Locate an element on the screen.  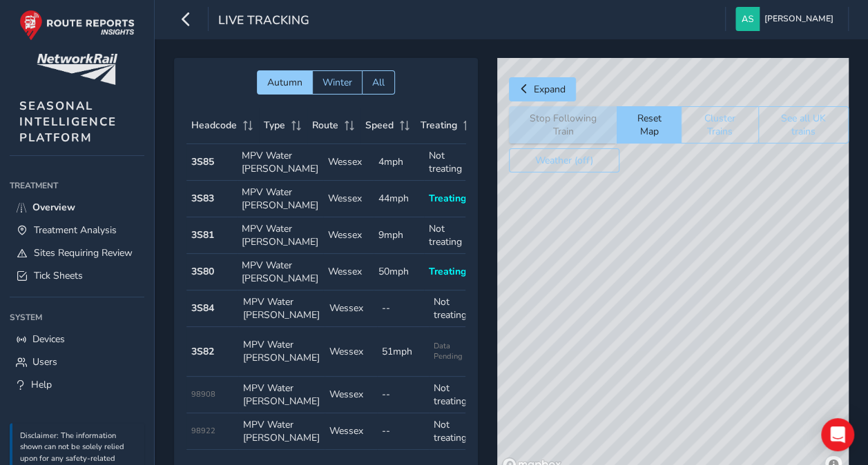
td: 44mph is located at coordinates (398, 199).